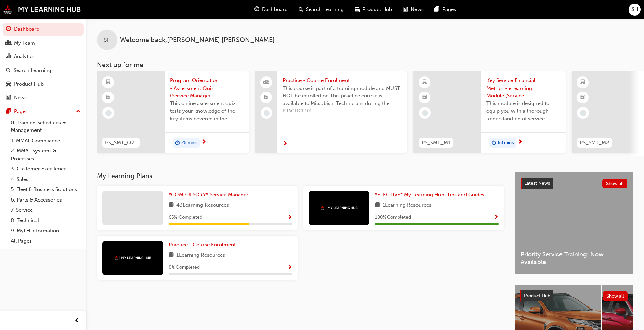 This screenshot has height=330, width=644. What do you see at coordinates (538, 183) in the screenshot?
I see `span: Latest News` at bounding box center [538, 183].